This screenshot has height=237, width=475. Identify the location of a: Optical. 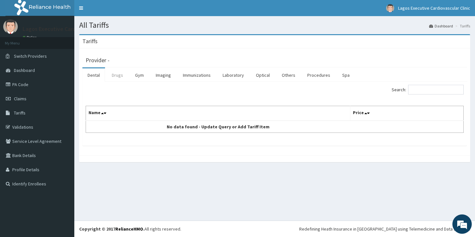
(263, 75).